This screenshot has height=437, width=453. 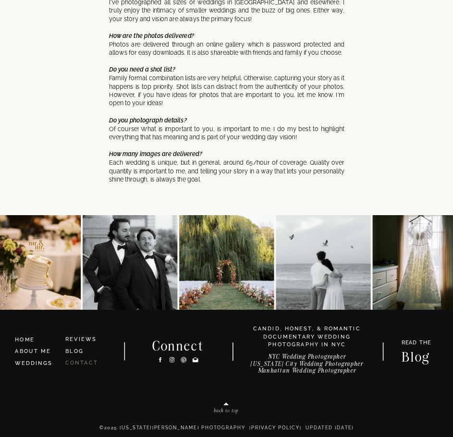 What do you see at coordinates (178, 345) in the screenshot?
I see `h2: Connect` at bounding box center [178, 345].